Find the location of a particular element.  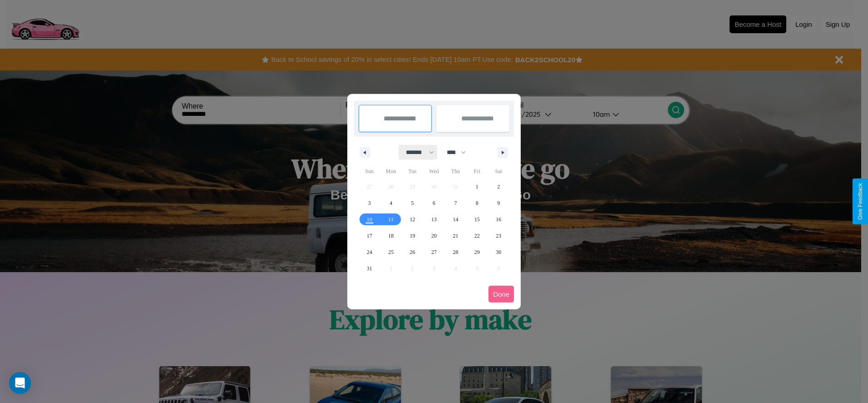

button: 16 is located at coordinates (498, 219).